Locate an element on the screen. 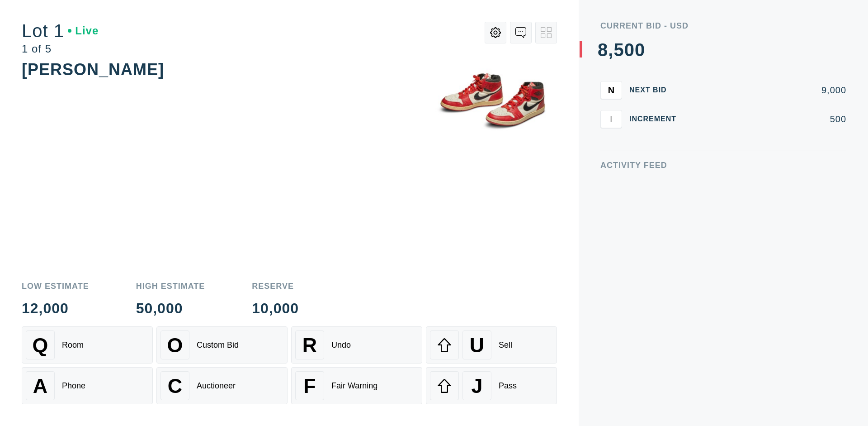  button: RUndo is located at coordinates (357, 345).